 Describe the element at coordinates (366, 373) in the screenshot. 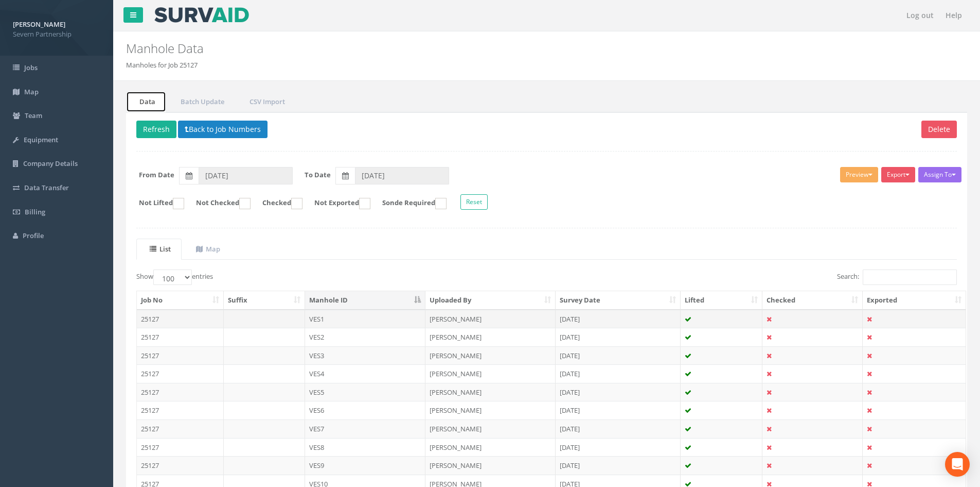

I see `td: VES4` at that location.